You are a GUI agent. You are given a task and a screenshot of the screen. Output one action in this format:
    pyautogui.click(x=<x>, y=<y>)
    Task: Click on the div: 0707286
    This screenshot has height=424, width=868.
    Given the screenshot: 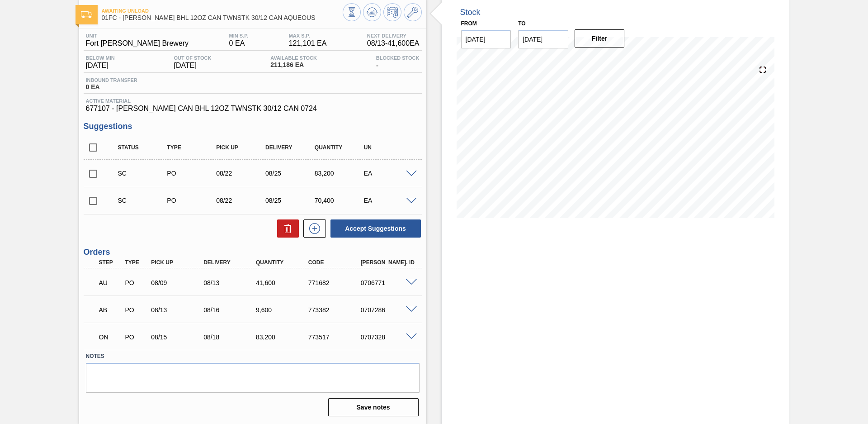 What is the action you would take?
    pyautogui.click(x=388, y=310)
    